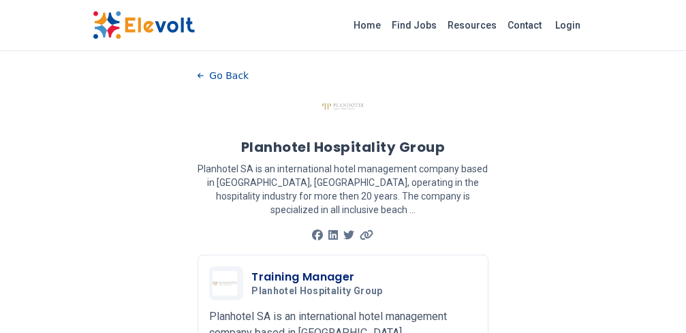 The width and height of the screenshot is (686, 333). Describe the element at coordinates (524, 25) in the screenshot. I see `a: Contact` at that location.